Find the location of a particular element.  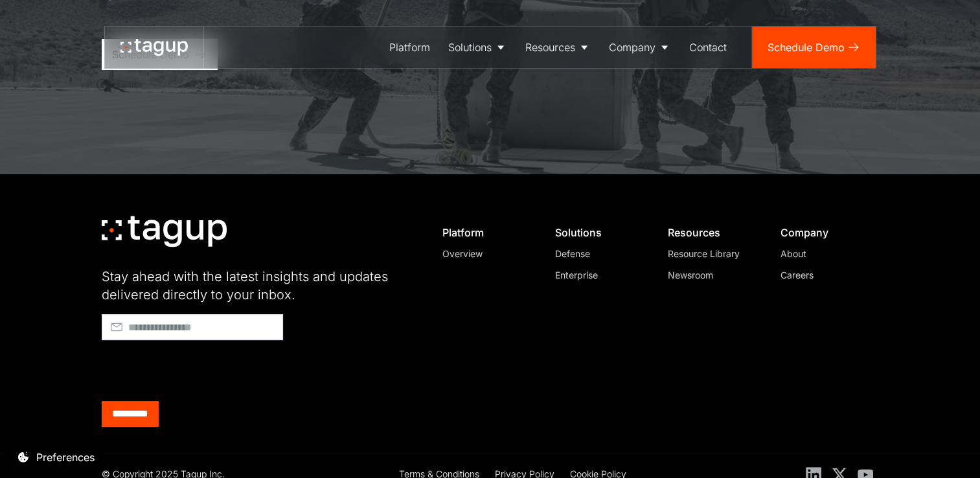

a: Solutions is located at coordinates (478, 48).